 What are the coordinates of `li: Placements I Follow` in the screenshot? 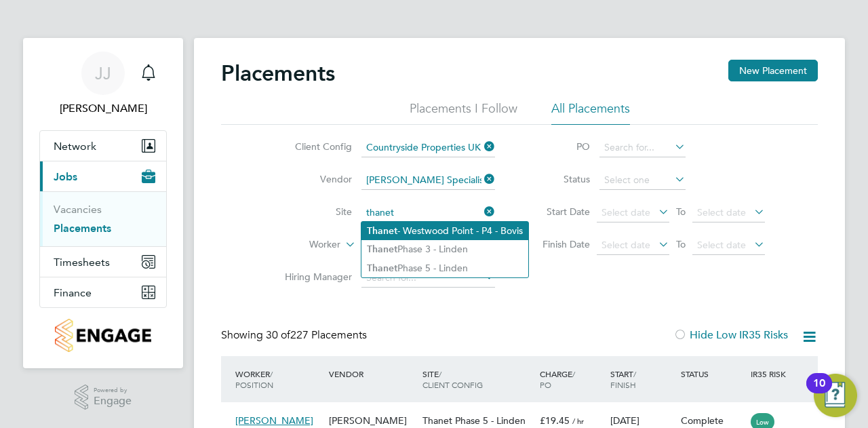 It's located at (463, 112).